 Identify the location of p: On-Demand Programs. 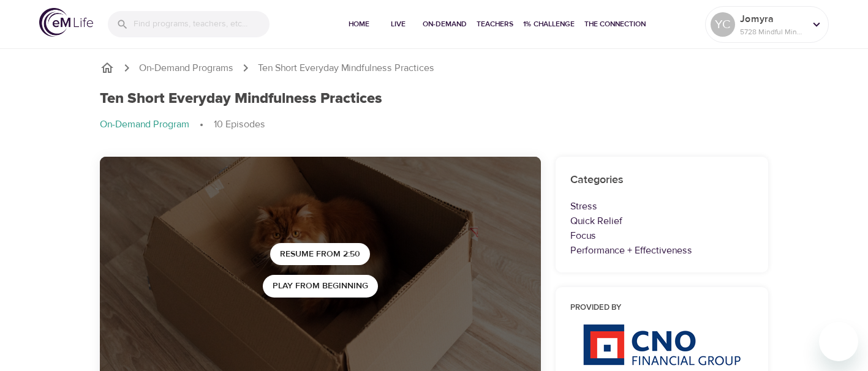
(186, 68).